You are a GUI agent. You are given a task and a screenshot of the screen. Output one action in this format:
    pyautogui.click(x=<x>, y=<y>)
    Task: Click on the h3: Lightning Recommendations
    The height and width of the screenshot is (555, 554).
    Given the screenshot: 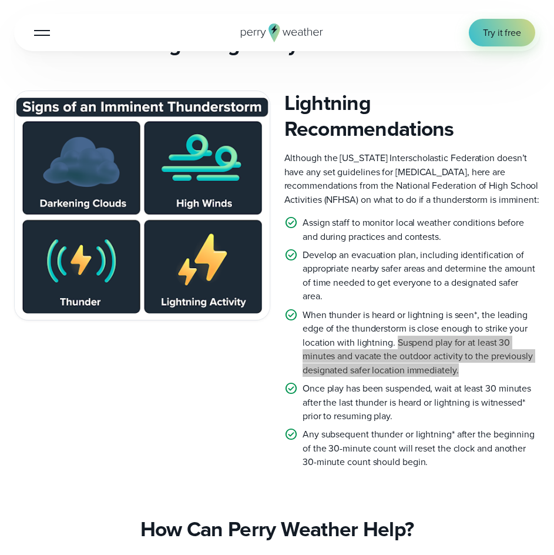 What is the action you would take?
    pyautogui.click(x=413, y=116)
    